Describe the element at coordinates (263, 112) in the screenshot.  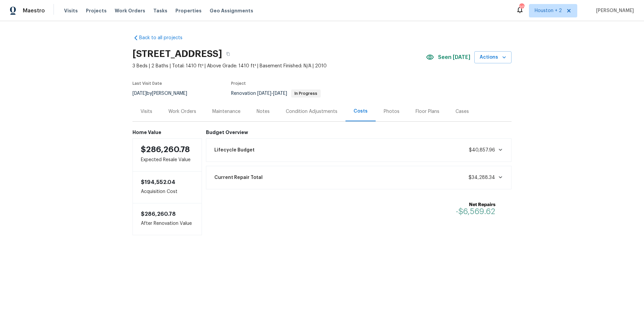
I see `div: Notes` at that location.